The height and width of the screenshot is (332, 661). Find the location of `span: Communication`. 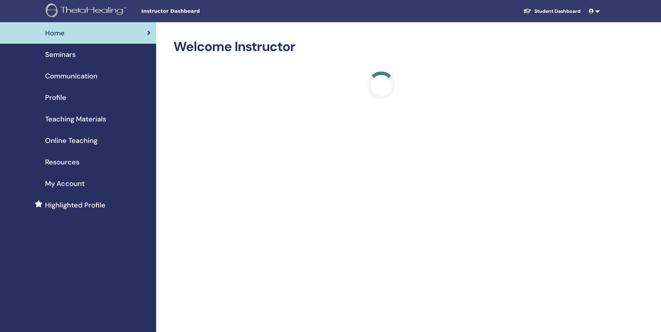

span: Communication is located at coordinates (71, 76).